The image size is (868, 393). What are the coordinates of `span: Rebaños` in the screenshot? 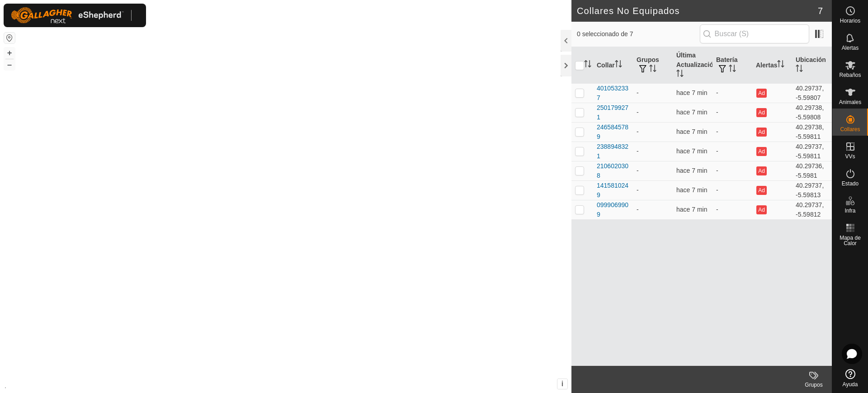 It's located at (850, 75).